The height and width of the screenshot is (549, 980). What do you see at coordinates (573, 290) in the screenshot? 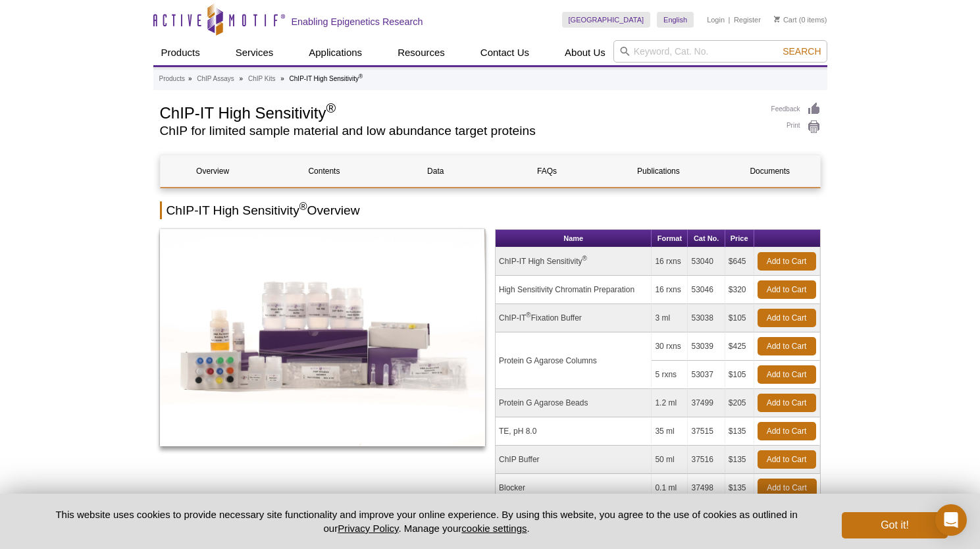
I see `td: High Sensitivity Chromatin Preparation` at bounding box center [573, 290].